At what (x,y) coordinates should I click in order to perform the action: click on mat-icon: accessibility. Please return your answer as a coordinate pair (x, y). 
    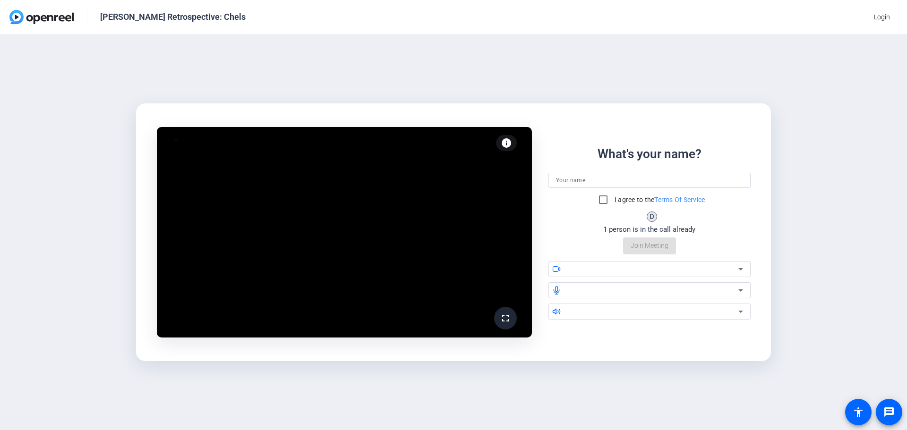
    Looking at the image, I should click on (858, 412).